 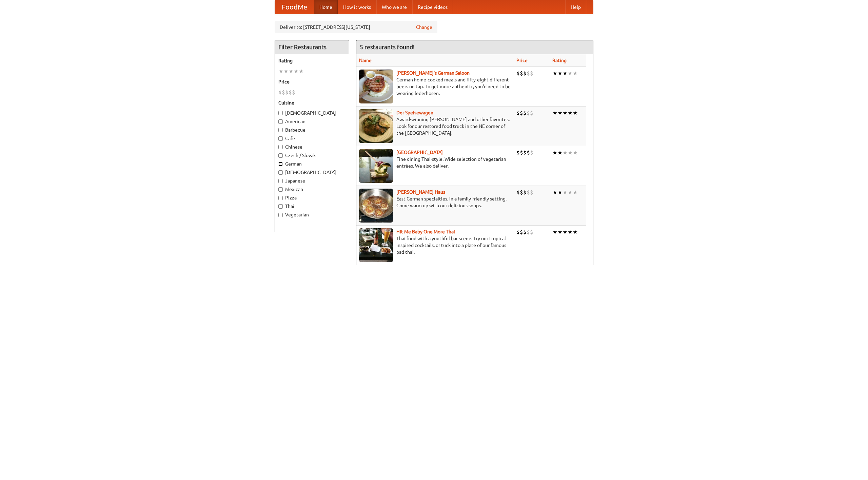 I want to click on input: Barbecue, so click(x=281, y=130).